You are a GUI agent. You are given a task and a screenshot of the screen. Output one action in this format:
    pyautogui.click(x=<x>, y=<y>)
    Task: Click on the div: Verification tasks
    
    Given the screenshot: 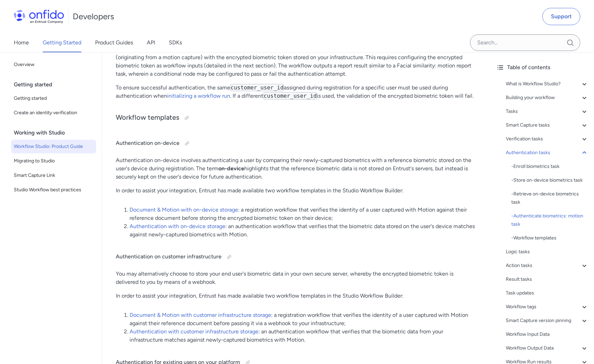 What is the action you would take?
    pyautogui.click(x=547, y=139)
    